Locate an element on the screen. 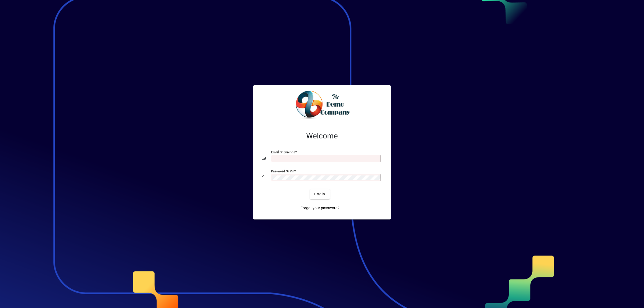 This screenshot has width=644, height=308. mat-label: Password or Pin is located at coordinates (282, 171).